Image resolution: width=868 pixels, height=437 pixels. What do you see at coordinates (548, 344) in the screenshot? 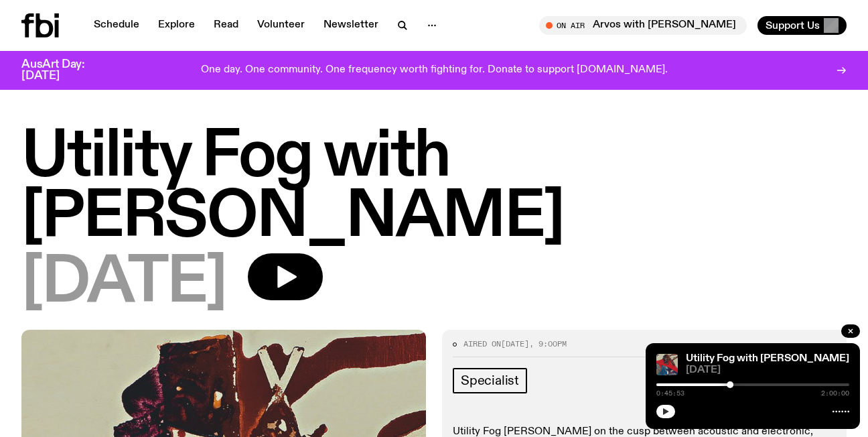
I see `span: , 9:00pm` at bounding box center [548, 344].